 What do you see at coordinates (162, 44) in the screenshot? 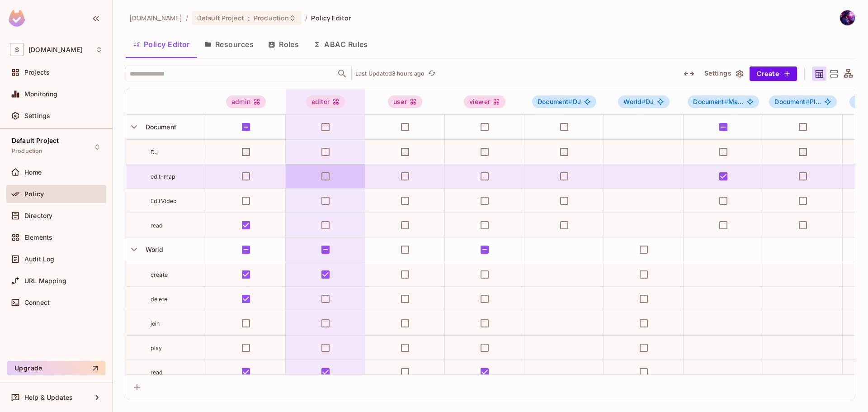
I see `button: Policy Editor` at bounding box center [162, 44].